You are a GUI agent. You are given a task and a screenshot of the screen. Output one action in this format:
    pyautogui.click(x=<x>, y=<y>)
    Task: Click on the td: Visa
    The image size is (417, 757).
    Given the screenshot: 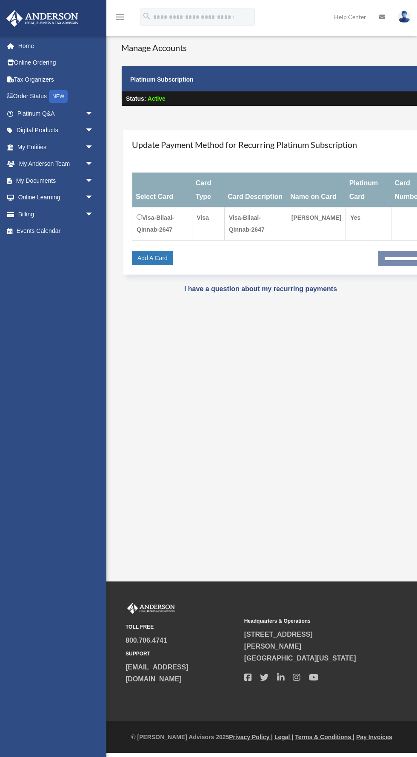 What is the action you would take?
    pyautogui.click(x=208, y=224)
    